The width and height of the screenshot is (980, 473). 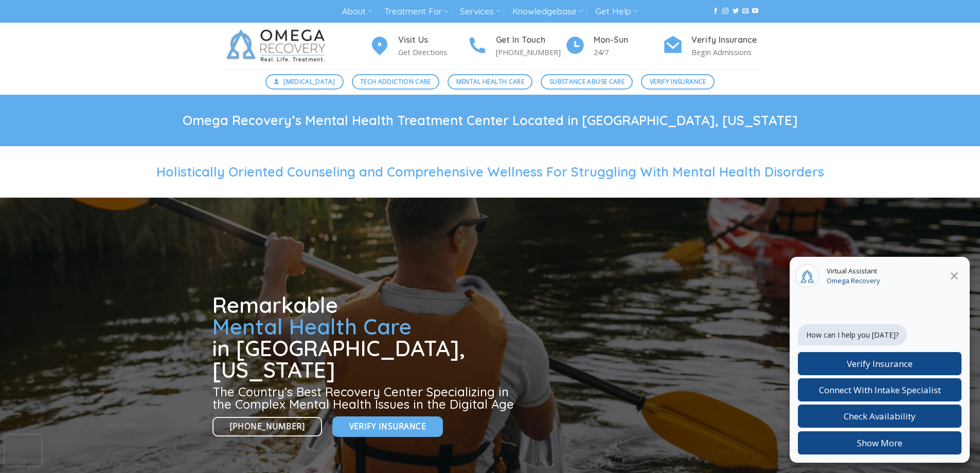 I want to click on h4: Visit Us, so click(x=433, y=40).